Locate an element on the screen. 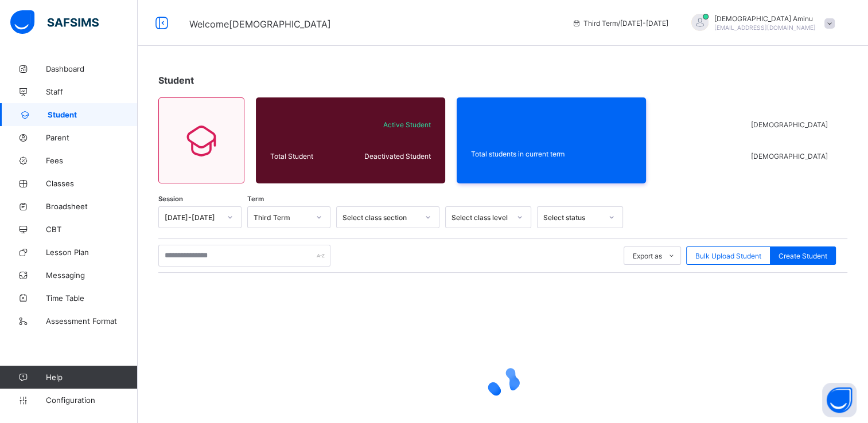  span: Parent is located at coordinates (92, 138).